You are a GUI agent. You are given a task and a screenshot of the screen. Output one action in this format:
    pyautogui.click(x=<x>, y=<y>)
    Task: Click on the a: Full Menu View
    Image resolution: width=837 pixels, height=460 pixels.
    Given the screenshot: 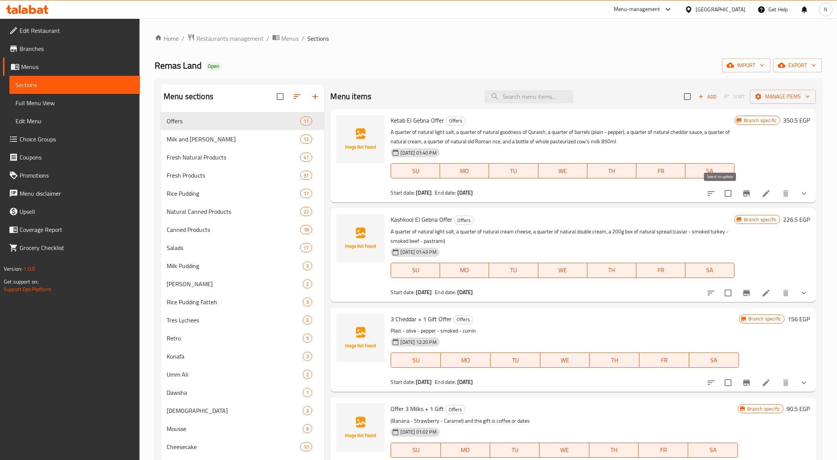 What is the action you would take?
    pyautogui.click(x=75, y=103)
    